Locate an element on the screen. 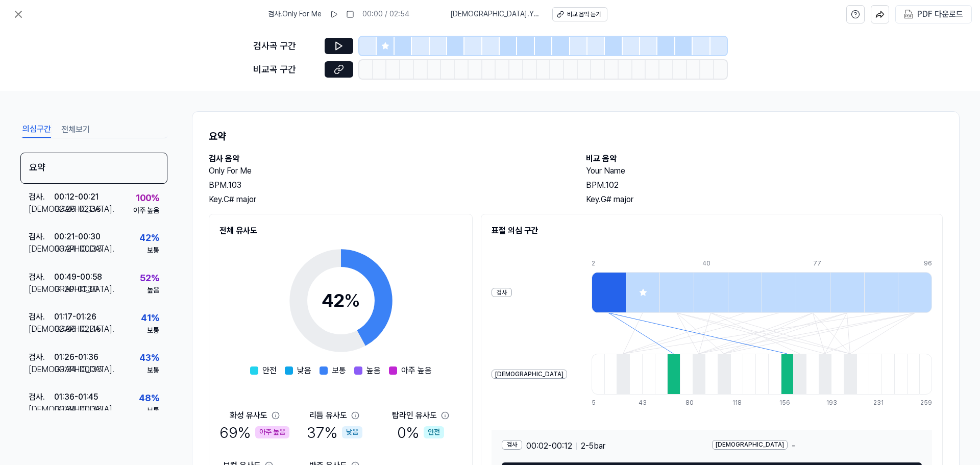 This screenshot has width=980, height=465. div: 40 is located at coordinates (720, 263).